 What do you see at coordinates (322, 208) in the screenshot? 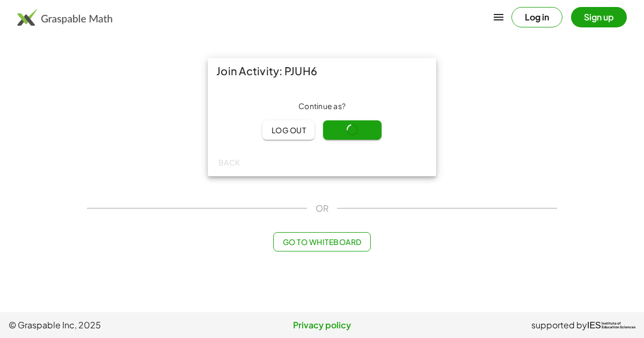
I see `span: OR` at bounding box center [322, 208].